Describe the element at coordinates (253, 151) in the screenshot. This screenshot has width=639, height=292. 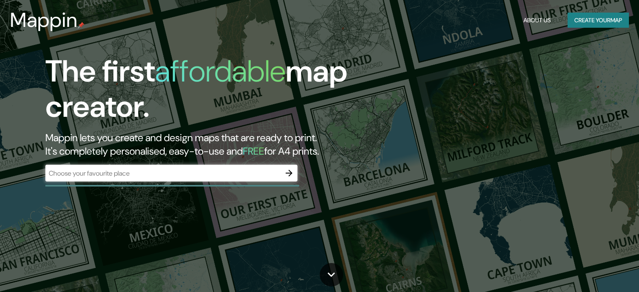
I see `h5: FREE` at that location.